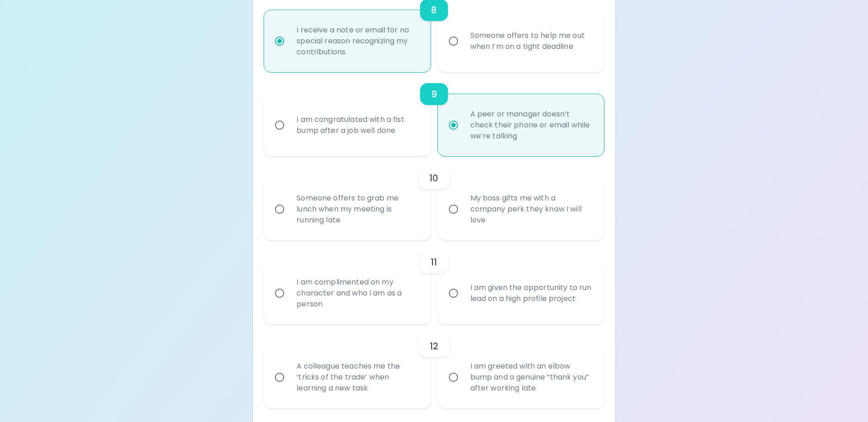 The width and height of the screenshot is (868, 422). What do you see at coordinates (357, 209) in the screenshot?
I see `div: Someone offers to grab me lunch when my meeting is running late` at bounding box center [357, 209].